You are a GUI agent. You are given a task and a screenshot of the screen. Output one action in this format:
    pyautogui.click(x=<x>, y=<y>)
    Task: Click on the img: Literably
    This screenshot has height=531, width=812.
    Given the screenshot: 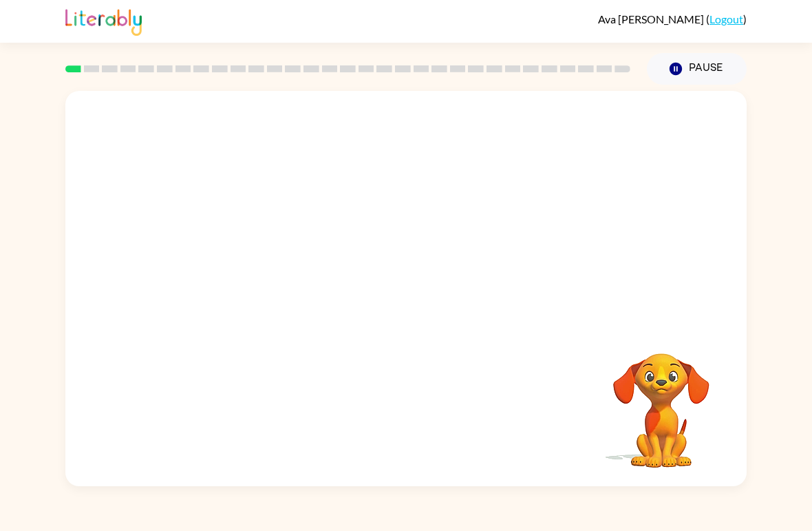 What is the action you would take?
    pyautogui.click(x=103, y=20)
    